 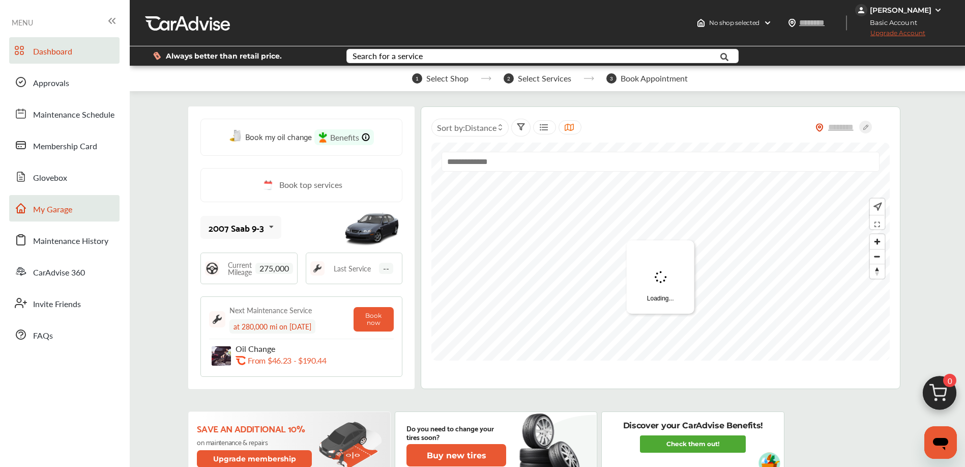 What do you see at coordinates (372, 227) in the screenshot?
I see `img: mobile_4222_st0640_046.jpg` at bounding box center [372, 227].